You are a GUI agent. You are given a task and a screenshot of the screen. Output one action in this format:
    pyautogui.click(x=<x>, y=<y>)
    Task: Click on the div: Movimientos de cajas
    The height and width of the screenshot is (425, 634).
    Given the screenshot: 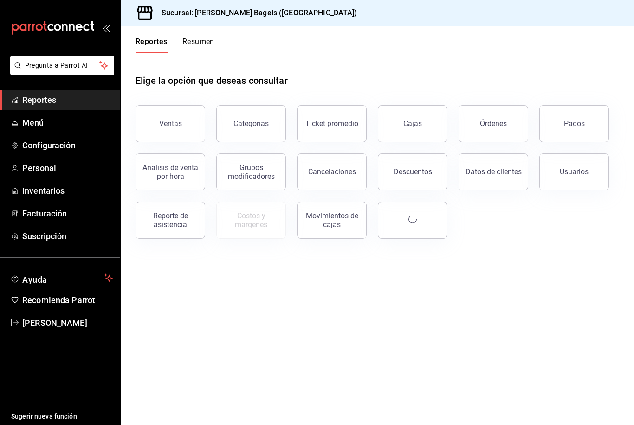 What is the action you would take?
    pyautogui.click(x=332, y=220)
    